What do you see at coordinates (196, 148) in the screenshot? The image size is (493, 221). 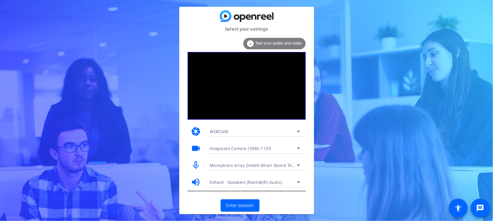 I see `mat-icon: videocam` at bounding box center [196, 148].